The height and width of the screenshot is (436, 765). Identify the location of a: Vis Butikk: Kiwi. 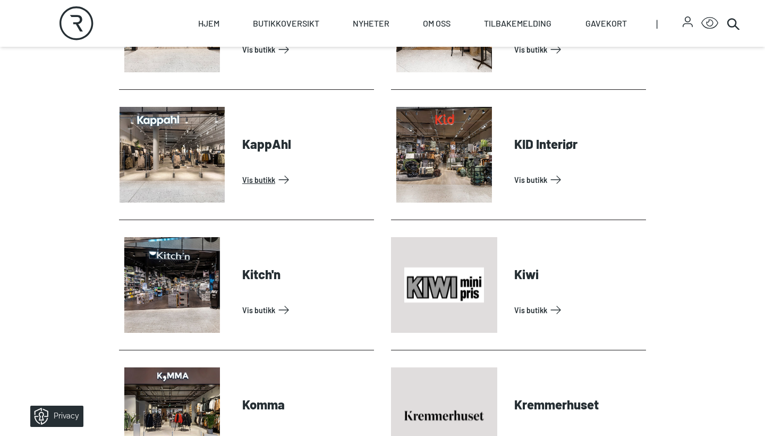
(578, 310).